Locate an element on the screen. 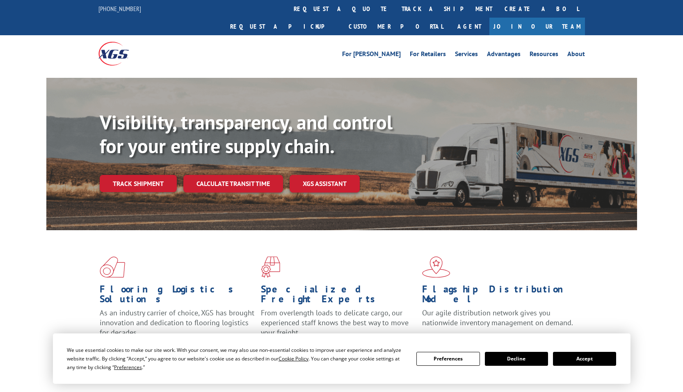  a: Join Our Team is located at coordinates (537, 26).